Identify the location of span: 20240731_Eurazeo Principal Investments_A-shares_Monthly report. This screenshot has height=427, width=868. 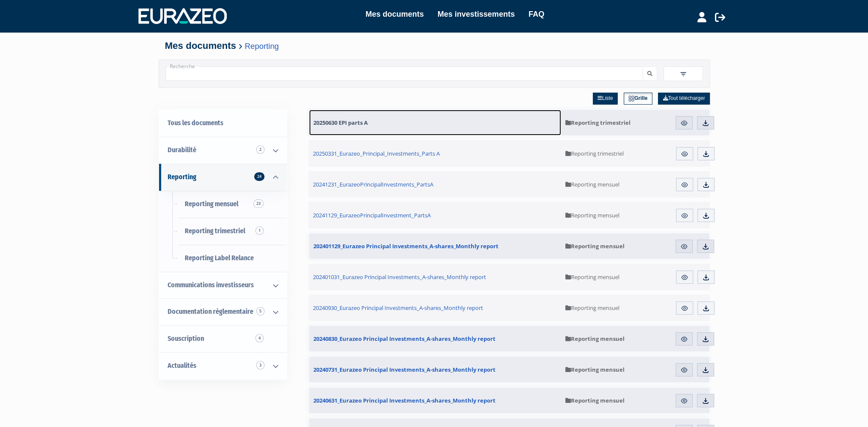
(404, 370).